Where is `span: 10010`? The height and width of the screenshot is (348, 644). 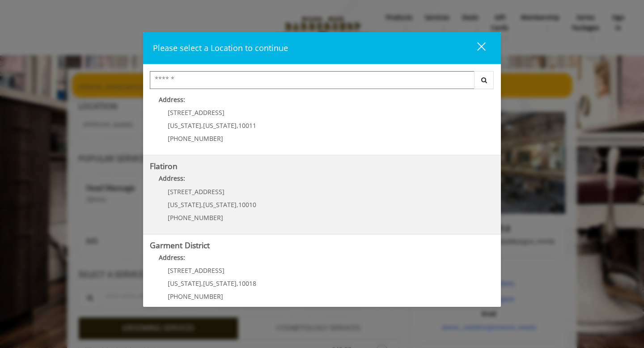
span: 10010 is located at coordinates (247, 204).